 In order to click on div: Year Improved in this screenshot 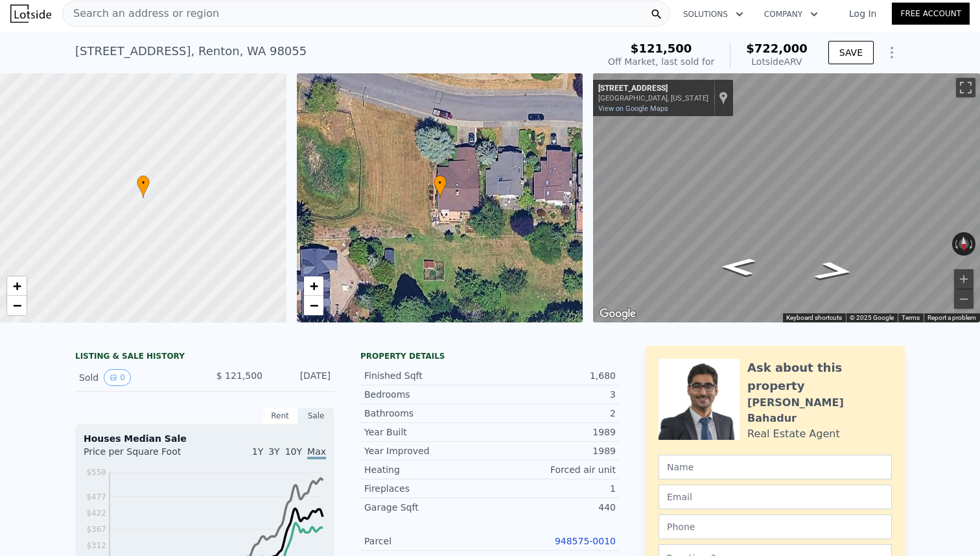, I will do `click(427, 451)`.